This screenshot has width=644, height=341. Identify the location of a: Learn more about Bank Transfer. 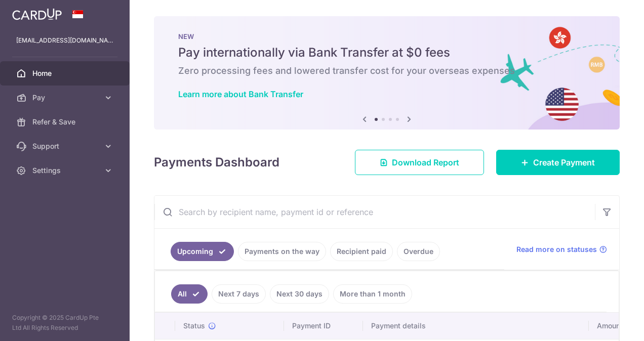
(241, 94).